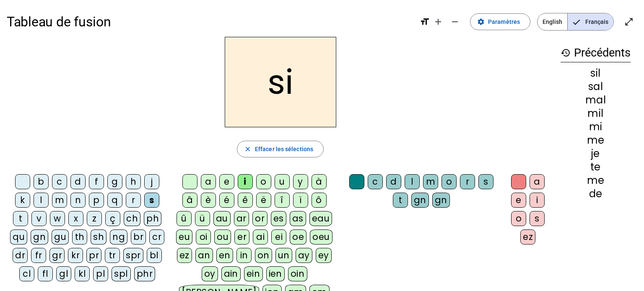 This screenshot has height=291, width=644. Describe the element at coordinates (595, 113) in the screenshot. I see `div: mil` at that location.